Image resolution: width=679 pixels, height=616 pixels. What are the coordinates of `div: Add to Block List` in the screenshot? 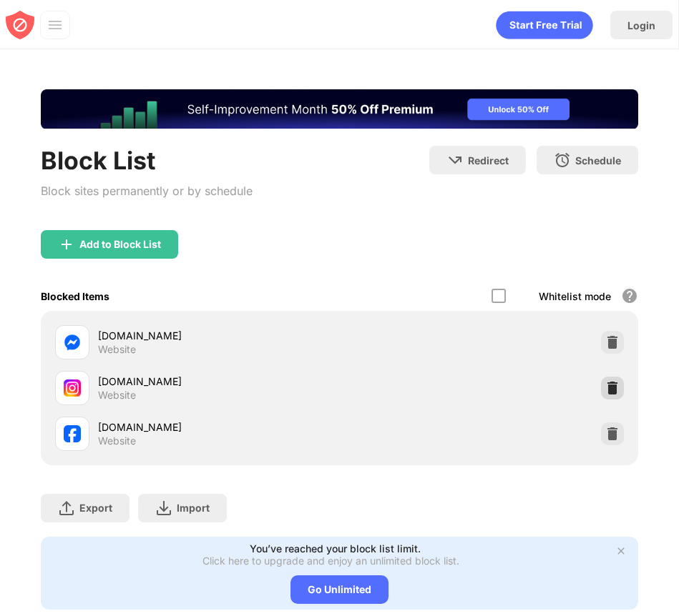 It's located at (120, 244).